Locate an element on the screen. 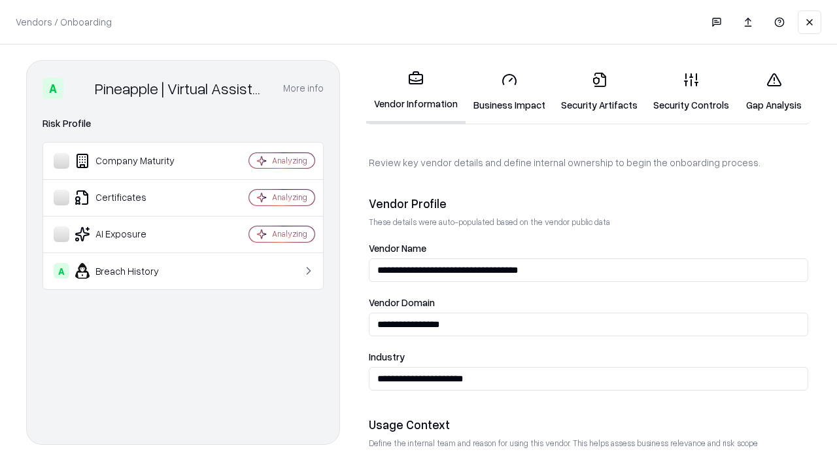 This screenshot has width=837, height=471. p: Review key vendor details and define internal ownership to begin the onboarding process. is located at coordinates (588, 162).